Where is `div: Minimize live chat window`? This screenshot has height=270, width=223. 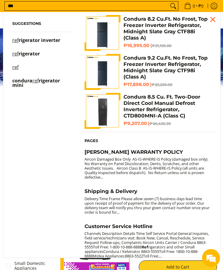
div: Minimize live chat window is located at coordinates (106, 10).